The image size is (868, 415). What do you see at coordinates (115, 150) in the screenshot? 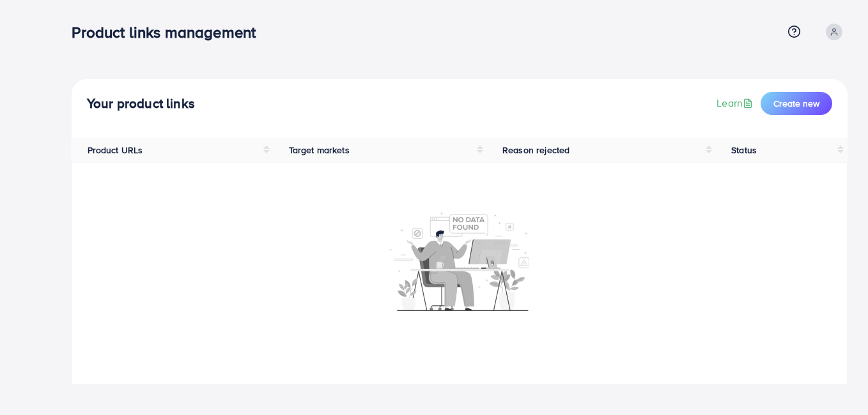
I see `span: Product URLs` at bounding box center [115, 150].